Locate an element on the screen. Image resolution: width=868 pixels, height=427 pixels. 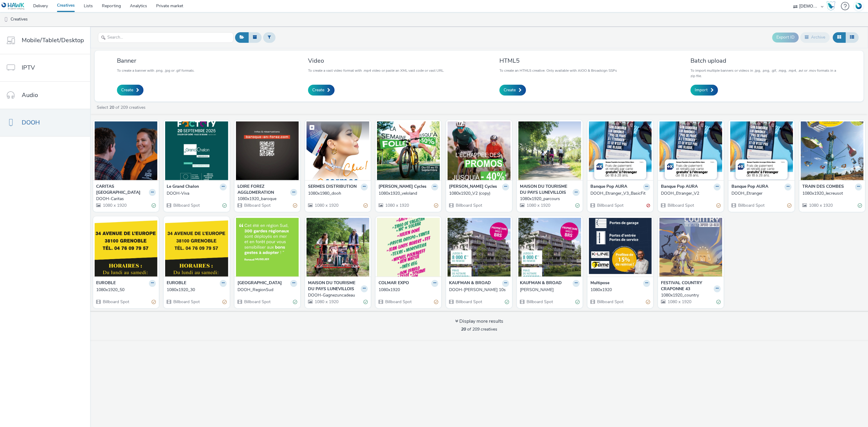
h3: Video is located at coordinates (376, 61).